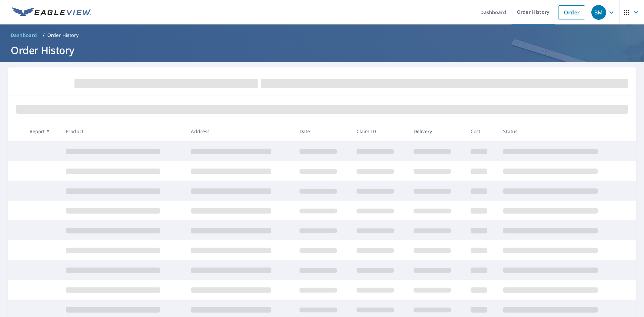  I want to click on div: BM, so click(599, 12).